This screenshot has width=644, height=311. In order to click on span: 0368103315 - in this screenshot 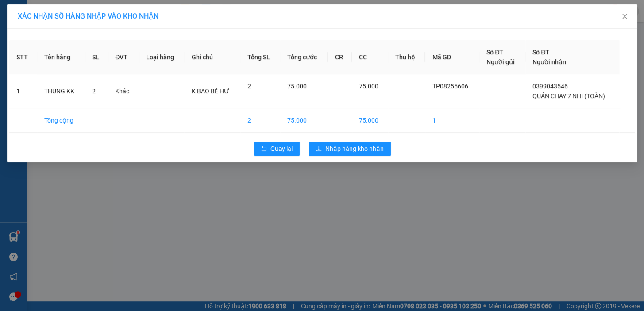, I will do `click(36, 51)`.